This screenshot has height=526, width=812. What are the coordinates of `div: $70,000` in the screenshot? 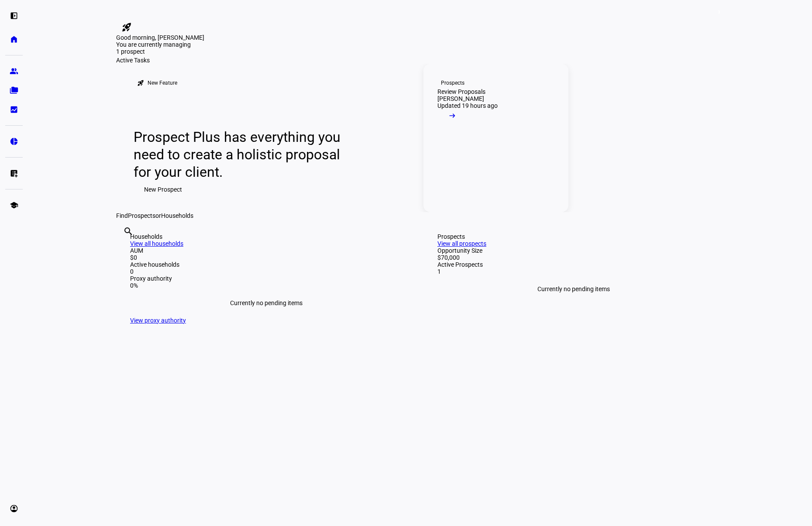 It's located at (574, 257).